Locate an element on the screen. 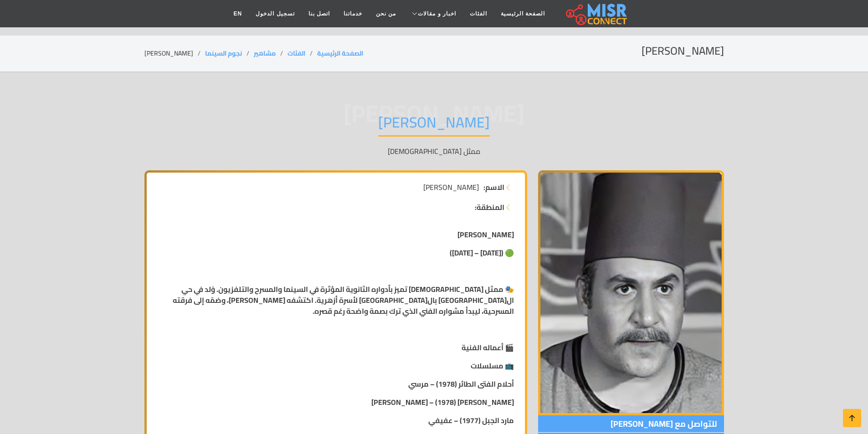 Image resolution: width=868 pixels, height=434 pixels. a: EN is located at coordinates (238, 13).